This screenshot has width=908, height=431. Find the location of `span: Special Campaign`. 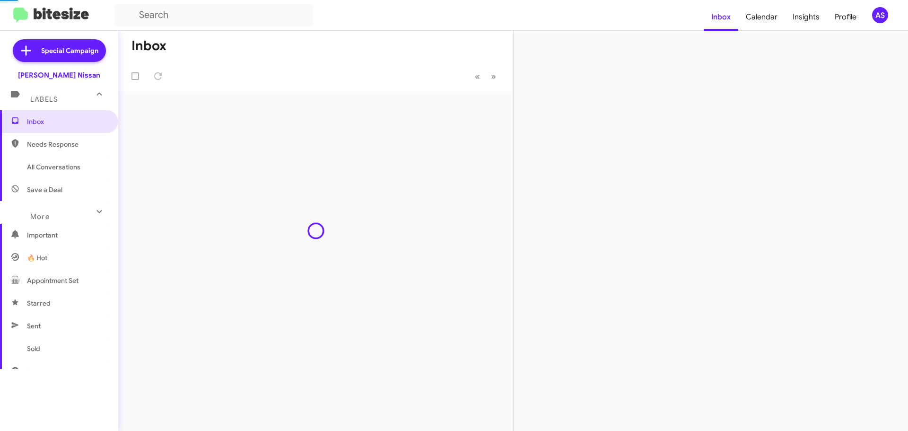

span: Special Campaign is located at coordinates (70, 51).